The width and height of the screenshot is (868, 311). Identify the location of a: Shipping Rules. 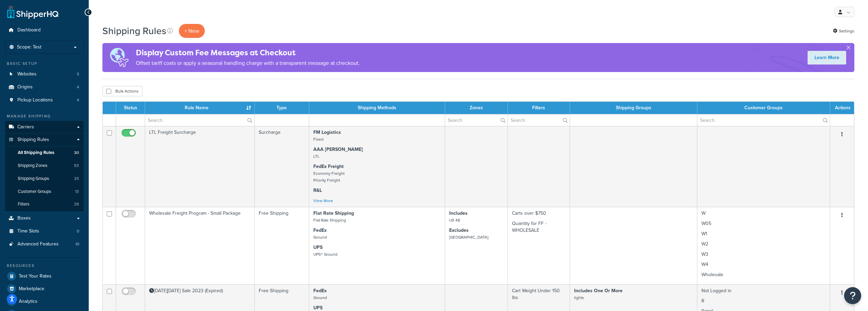
(44, 140).